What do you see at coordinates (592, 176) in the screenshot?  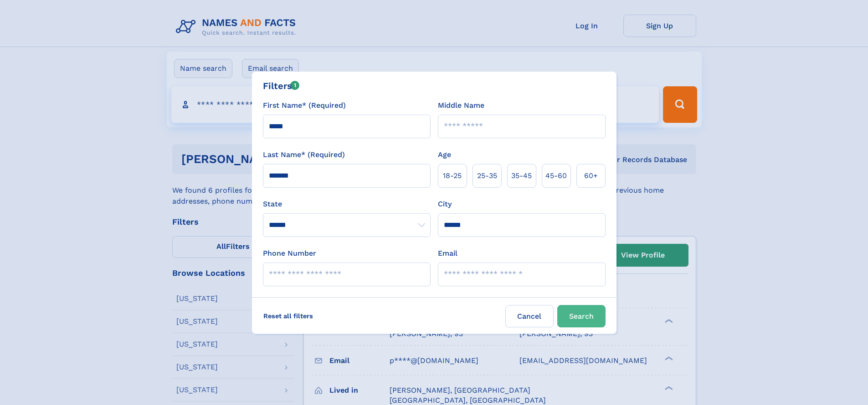 I see `span: 60+` at bounding box center [592, 176].